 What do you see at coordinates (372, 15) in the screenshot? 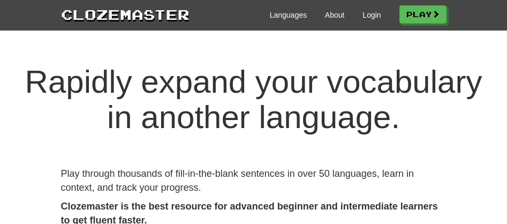
I see `a: Login` at bounding box center [372, 15].